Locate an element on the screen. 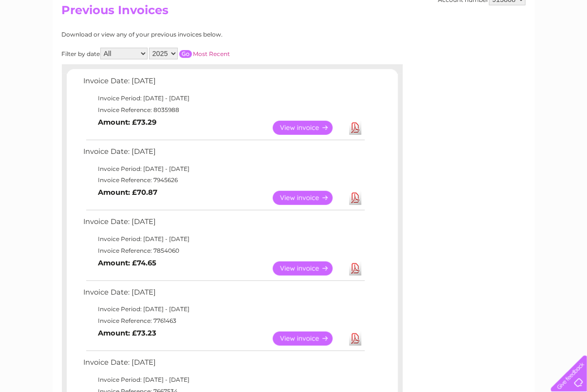  a: Water is located at coordinates (425, 45).